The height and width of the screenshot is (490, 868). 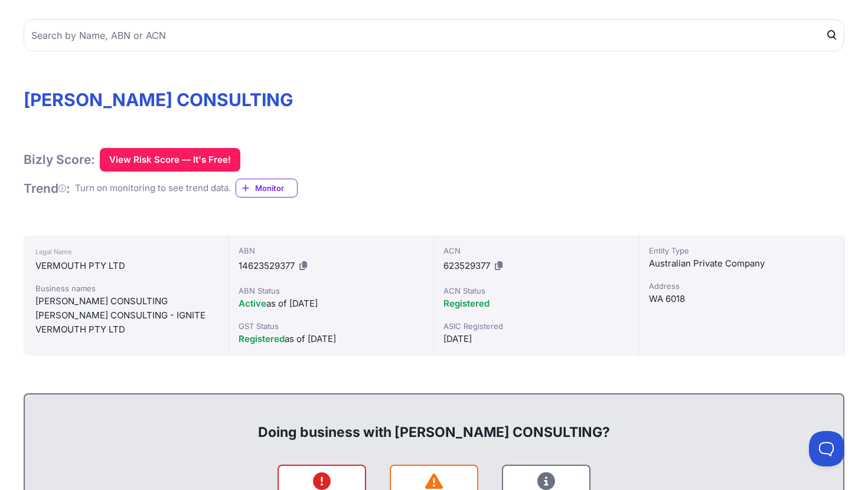 I want to click on div: ACN, so click(x=536, y=250).